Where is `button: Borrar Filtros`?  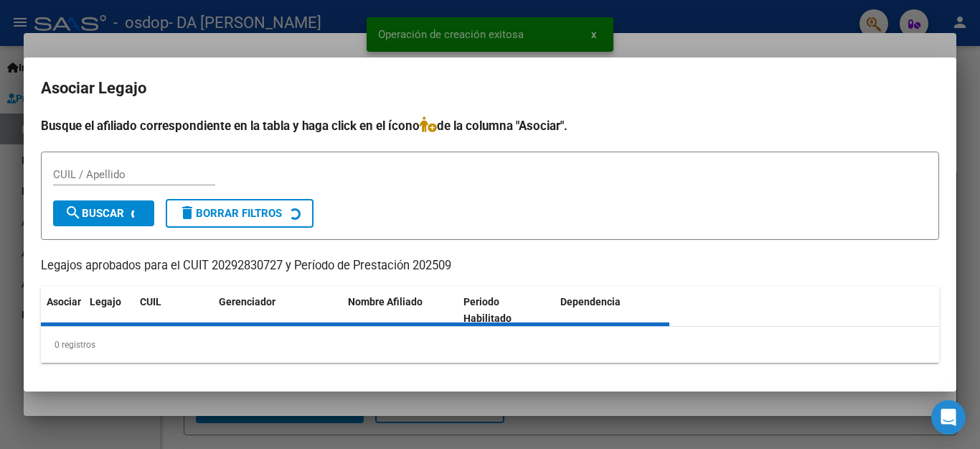 button: Borrar Filtros is located at coordinates (239, 213).